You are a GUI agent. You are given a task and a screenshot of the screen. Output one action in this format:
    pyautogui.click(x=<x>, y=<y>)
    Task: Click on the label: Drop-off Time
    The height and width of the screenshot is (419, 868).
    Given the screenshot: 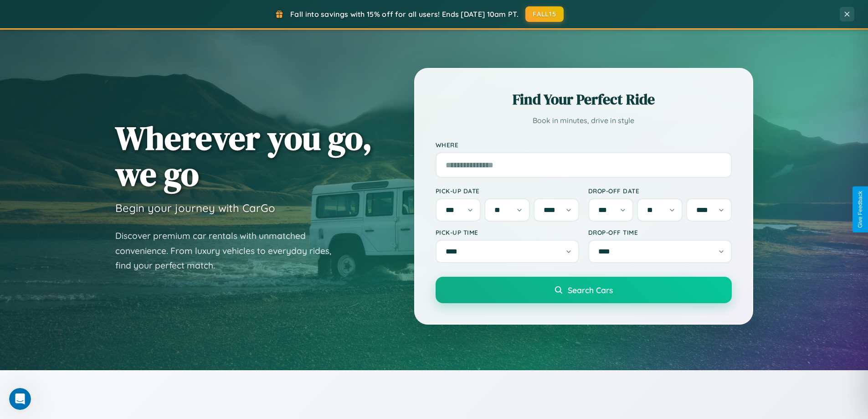 What is the action you would take?
    pyautogui.click(x=660, y=232)
    